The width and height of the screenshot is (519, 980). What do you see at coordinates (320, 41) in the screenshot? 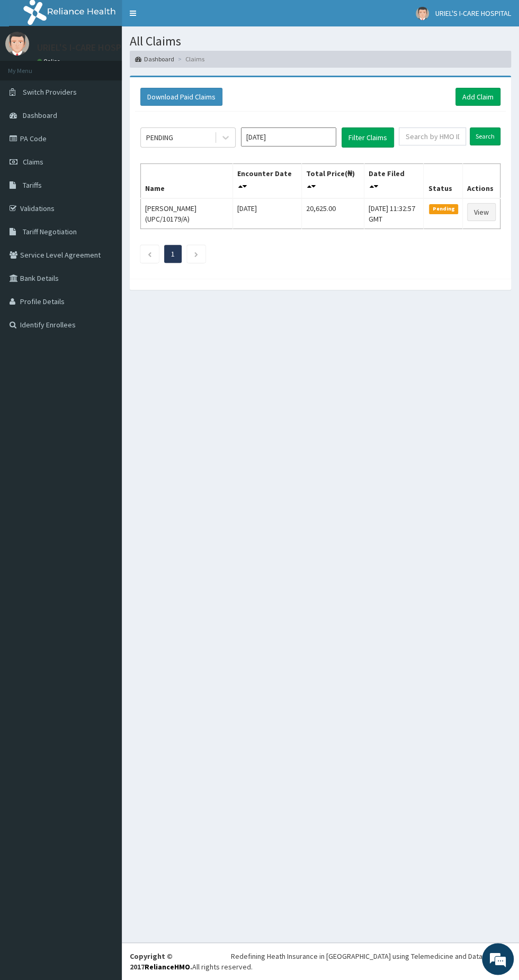
I see `h1: All Claims` at bounding box center [320, 41].